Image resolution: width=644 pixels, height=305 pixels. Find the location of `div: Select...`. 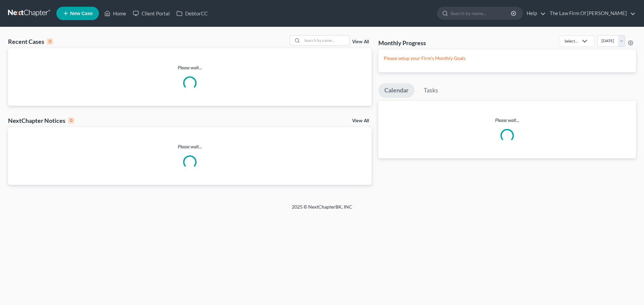

div: Select... is located at coordinates (571, 41).